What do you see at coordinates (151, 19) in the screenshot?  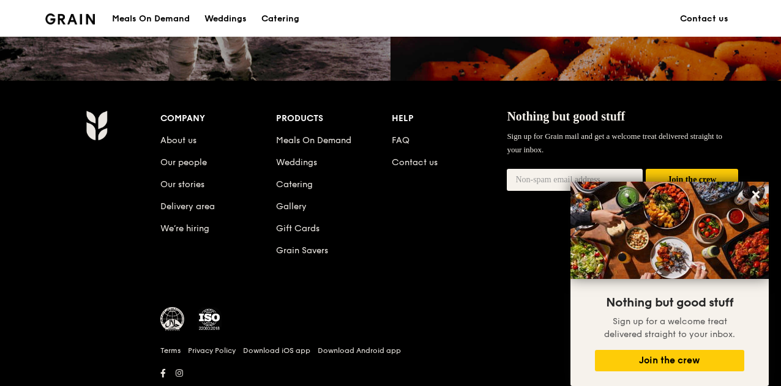 I see `div: Meals On Demand` at bounding box center [151, 19].